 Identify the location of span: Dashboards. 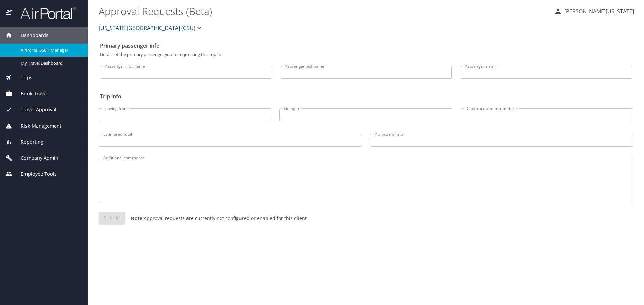
(31, 36).